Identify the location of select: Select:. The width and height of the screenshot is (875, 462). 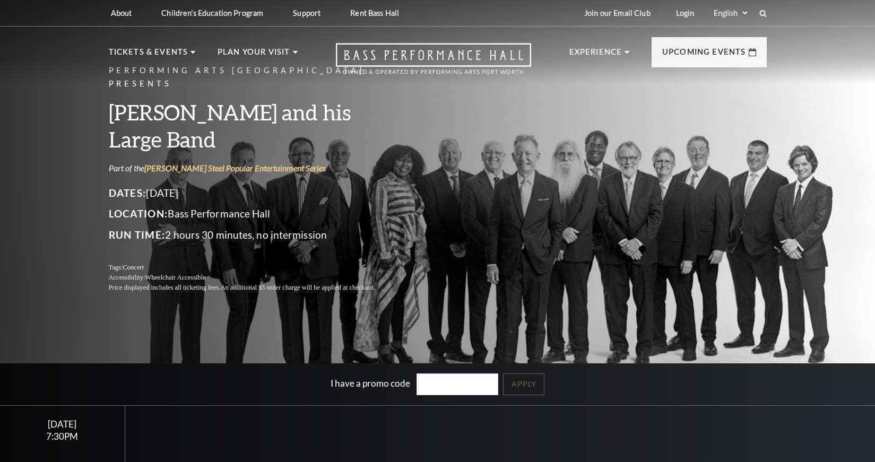
(730, 13).